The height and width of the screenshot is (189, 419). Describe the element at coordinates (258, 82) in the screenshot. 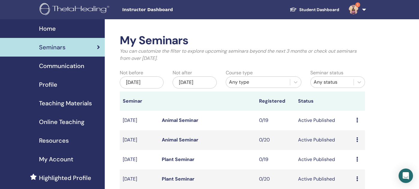

I see `div: Any type` at that location.